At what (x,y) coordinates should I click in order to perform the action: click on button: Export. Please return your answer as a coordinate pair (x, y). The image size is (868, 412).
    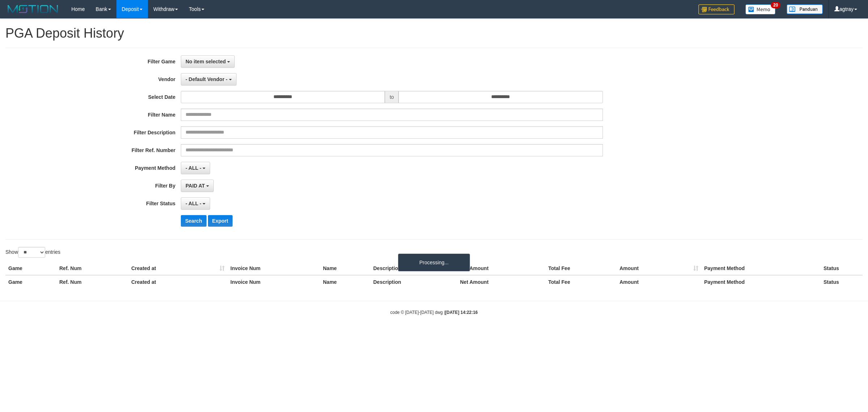
    Looking at the image, I should click on (221, 221).